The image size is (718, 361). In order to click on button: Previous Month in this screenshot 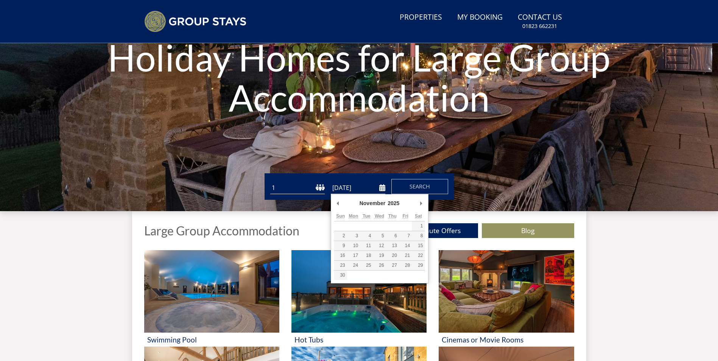, I will do `click(338, 203)`.